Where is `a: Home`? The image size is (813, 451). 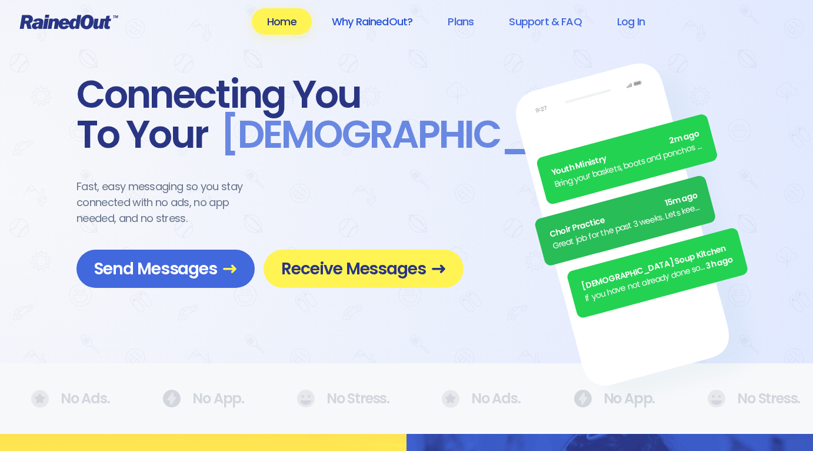 a: Home is located at coordinates (282, 21).